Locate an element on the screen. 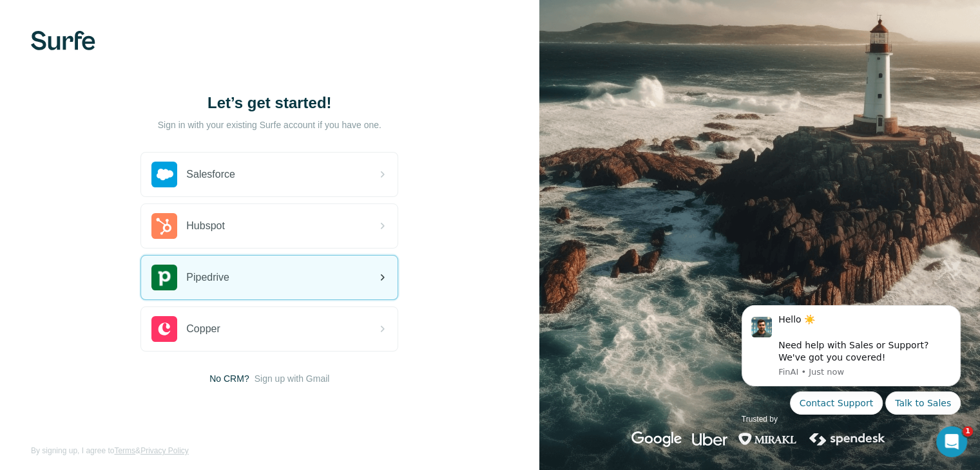  div: Message content is located at coordinates (143, 44).